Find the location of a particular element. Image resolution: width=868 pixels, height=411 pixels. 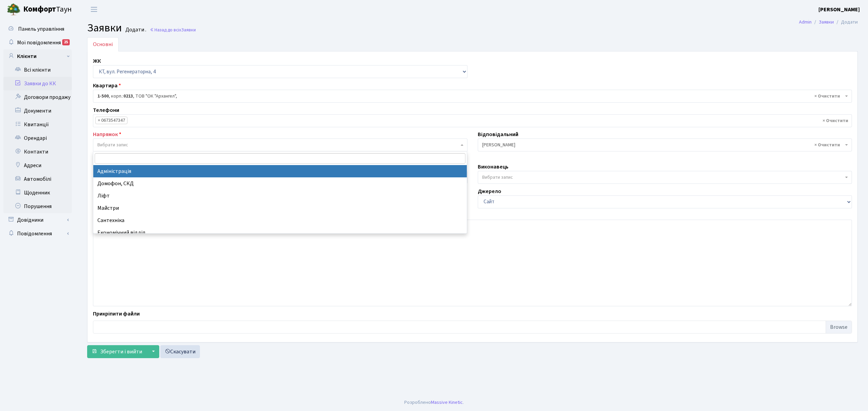

a: Щоденник is located at coordinates (38, 193).